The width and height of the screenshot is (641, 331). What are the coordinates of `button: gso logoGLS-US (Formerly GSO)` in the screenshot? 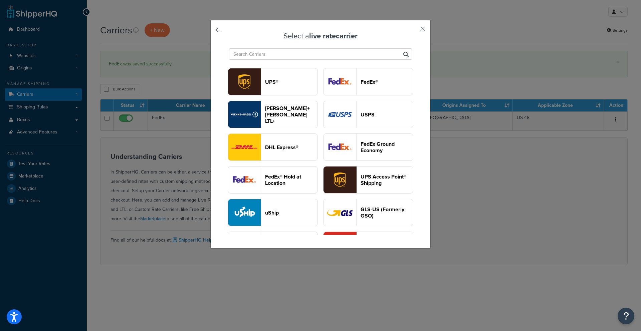 It's located at (368, 213).